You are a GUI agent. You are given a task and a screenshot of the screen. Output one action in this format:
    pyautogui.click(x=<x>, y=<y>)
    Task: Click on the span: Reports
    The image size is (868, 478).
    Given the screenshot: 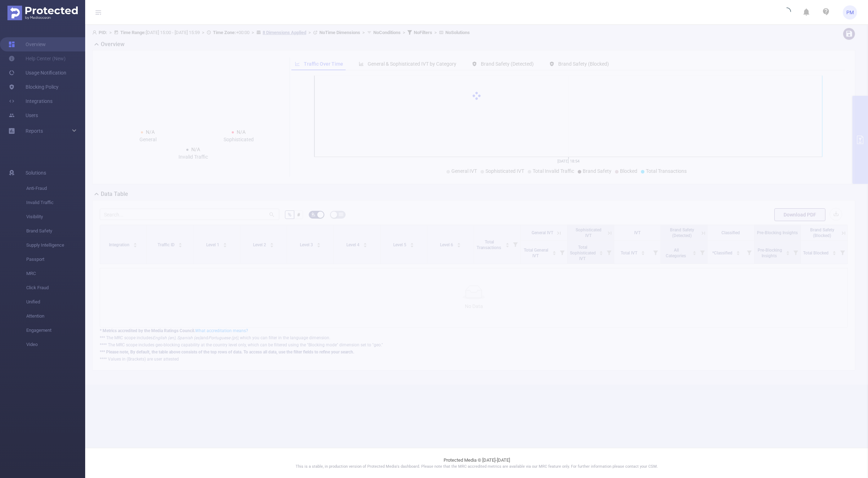 What is the action you would take?
    pyautogui.click(x=34, y=131)
    